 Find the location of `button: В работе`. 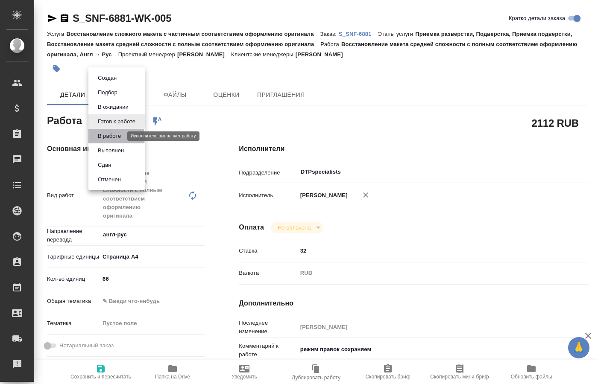

button: В работе is located at coordinates (109, 136).